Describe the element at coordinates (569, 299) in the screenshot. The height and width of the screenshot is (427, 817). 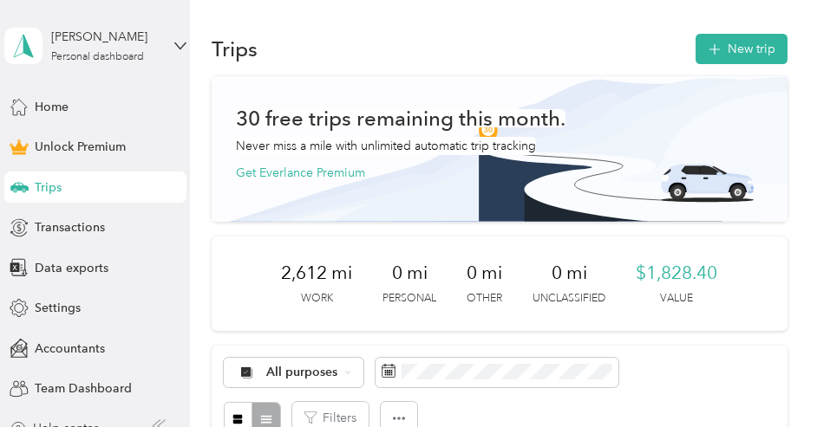
I see `p: Unclassified` at that location.